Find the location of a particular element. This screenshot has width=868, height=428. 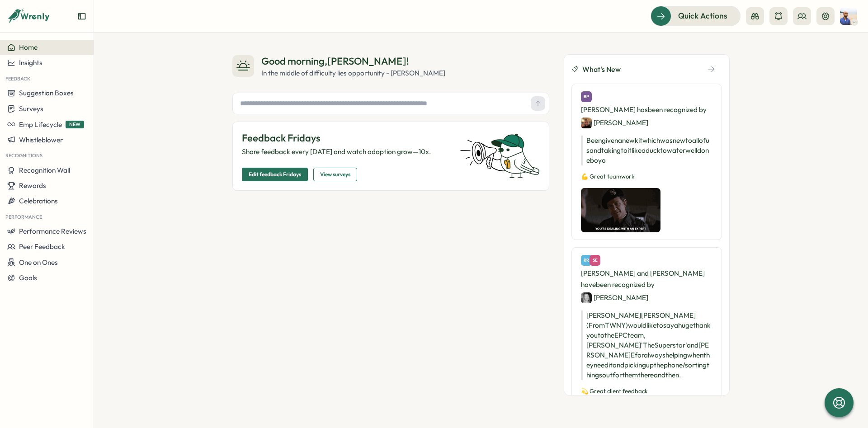

span: Goals is located at coordinates (28, 277).